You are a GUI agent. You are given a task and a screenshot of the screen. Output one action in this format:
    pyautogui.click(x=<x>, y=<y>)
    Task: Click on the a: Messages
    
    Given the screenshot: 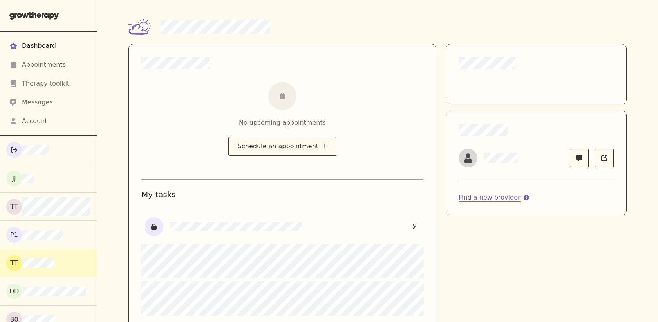 What is the action you would take?
    pyautogui.click(x=48, y=102)
    